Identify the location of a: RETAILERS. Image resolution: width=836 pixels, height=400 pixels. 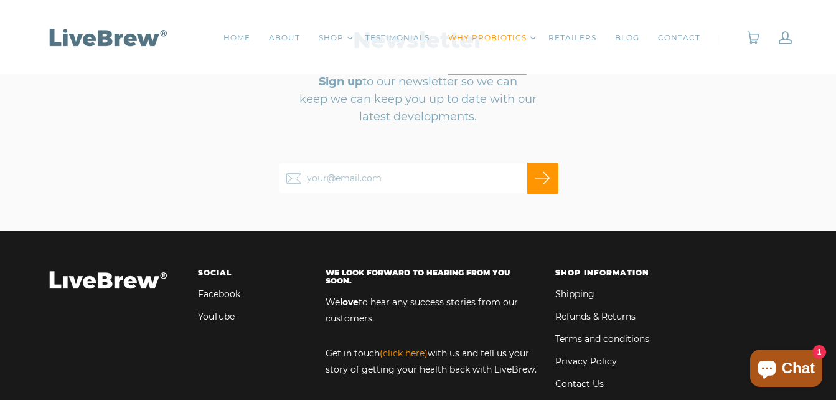
(572, 38).